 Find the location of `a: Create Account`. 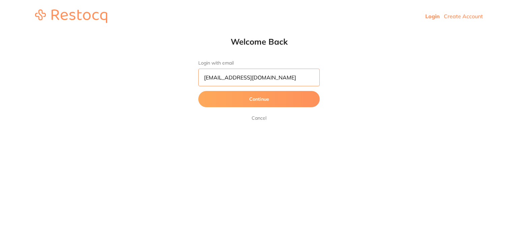

a: Create Account is located at coordinates (464, 16).